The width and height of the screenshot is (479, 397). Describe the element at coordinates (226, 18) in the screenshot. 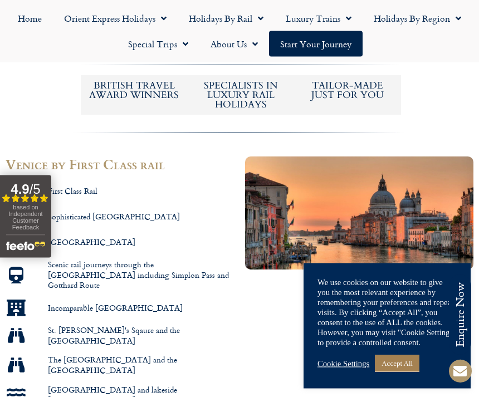

I see `a: Holidays by Rail` at that location.